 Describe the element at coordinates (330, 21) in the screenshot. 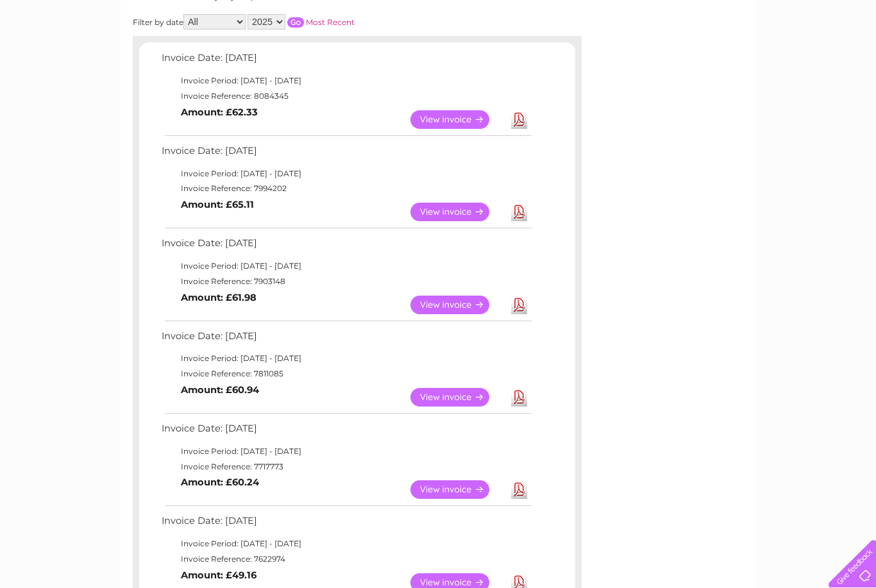

I see `a: Most Recent` at that location.